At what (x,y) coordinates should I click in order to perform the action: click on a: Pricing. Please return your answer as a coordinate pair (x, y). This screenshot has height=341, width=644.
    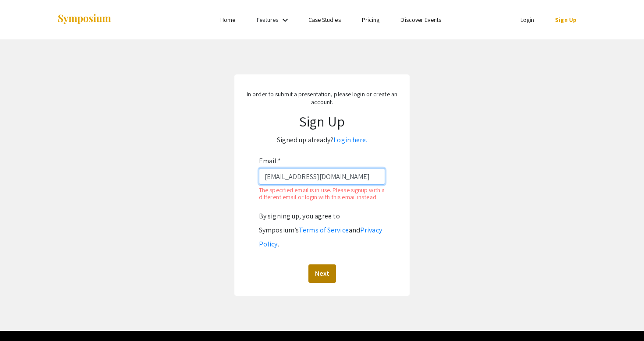
    Looking at the image, I should click on (371, 20).